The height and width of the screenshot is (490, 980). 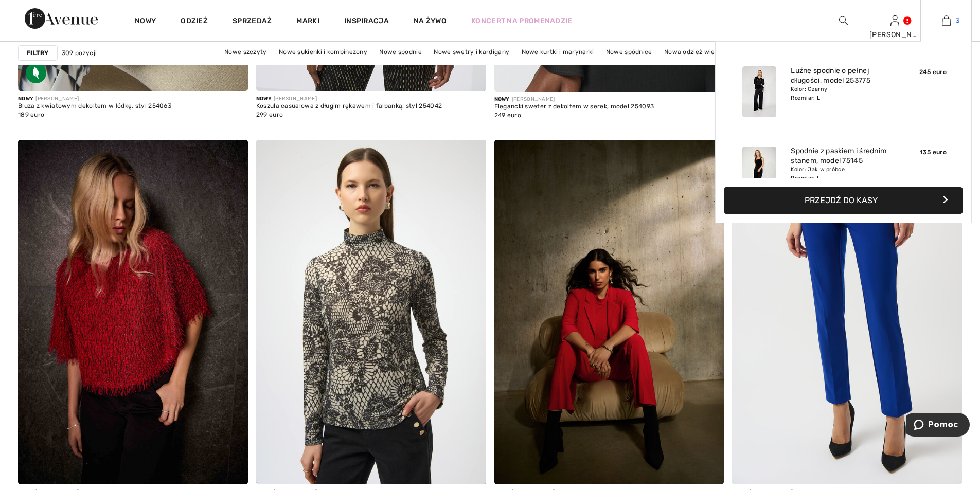 I want to click on font: 135 euro, so click(x=933, y=152).